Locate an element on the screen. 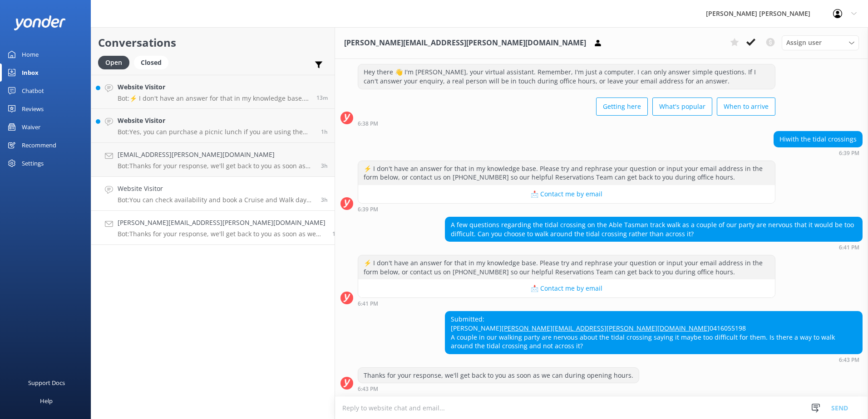  div: Reviews is located at coordinates (32, 109).